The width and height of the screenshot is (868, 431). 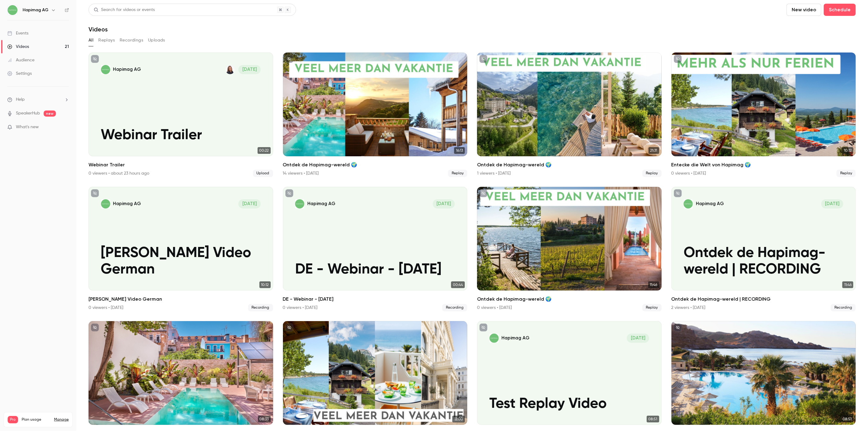 What do you see at coordinates (20, 99) in the screenshot?
I see `span: Help` at bounding box center [20, 99].